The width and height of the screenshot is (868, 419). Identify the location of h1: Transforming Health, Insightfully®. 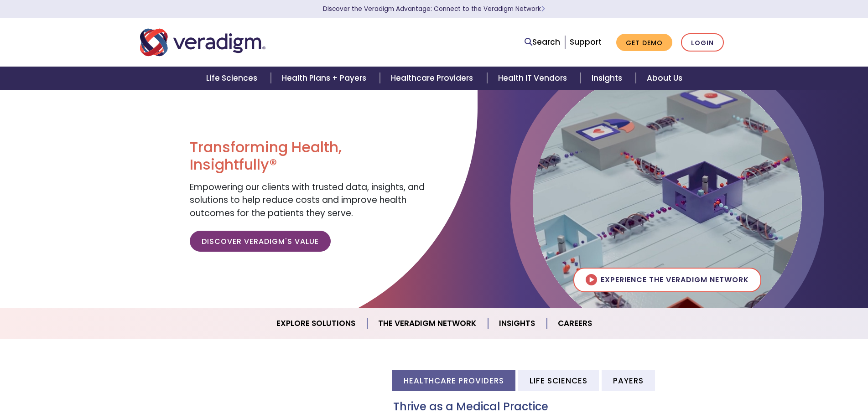
(308, 156).